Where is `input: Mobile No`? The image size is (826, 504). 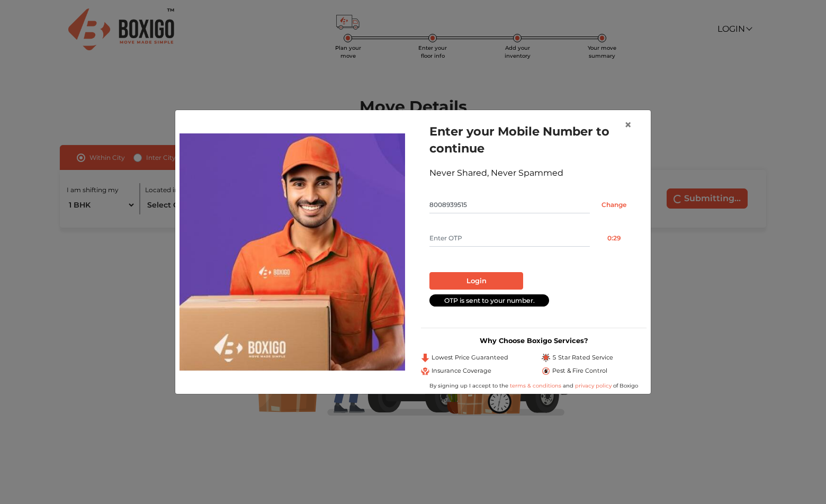
input: Mobile No is located at coordinates (509, 205).